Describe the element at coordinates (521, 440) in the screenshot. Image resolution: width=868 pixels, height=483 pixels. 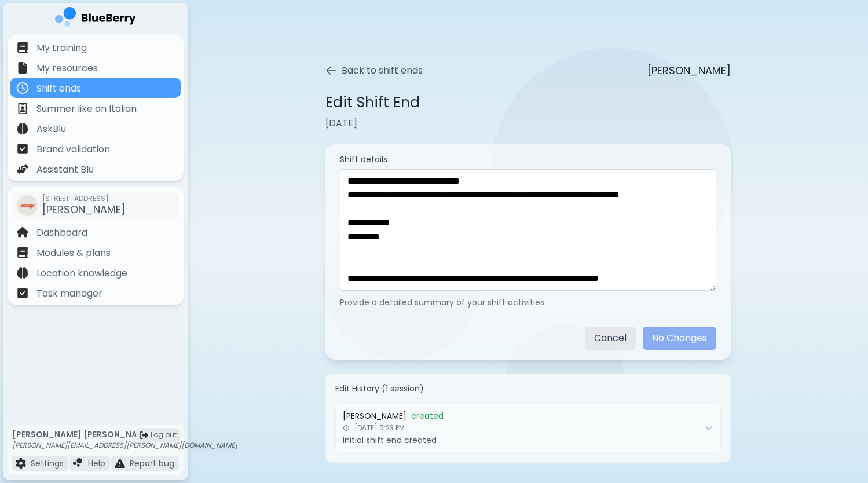
I see `p: Initial shift end created` at that location.